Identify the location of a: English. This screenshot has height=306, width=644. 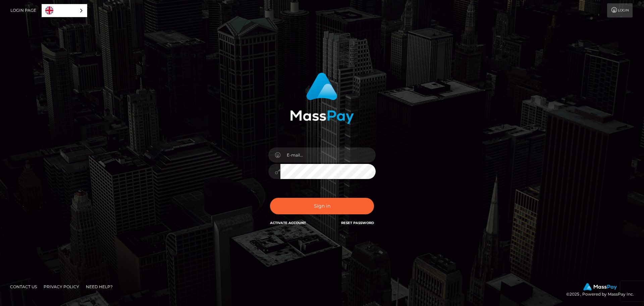
(65, 10).